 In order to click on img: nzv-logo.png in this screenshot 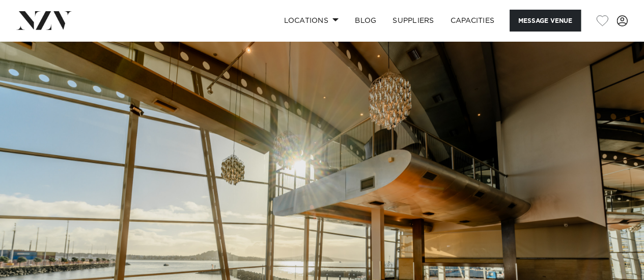, I will do `click(44, 20)`.